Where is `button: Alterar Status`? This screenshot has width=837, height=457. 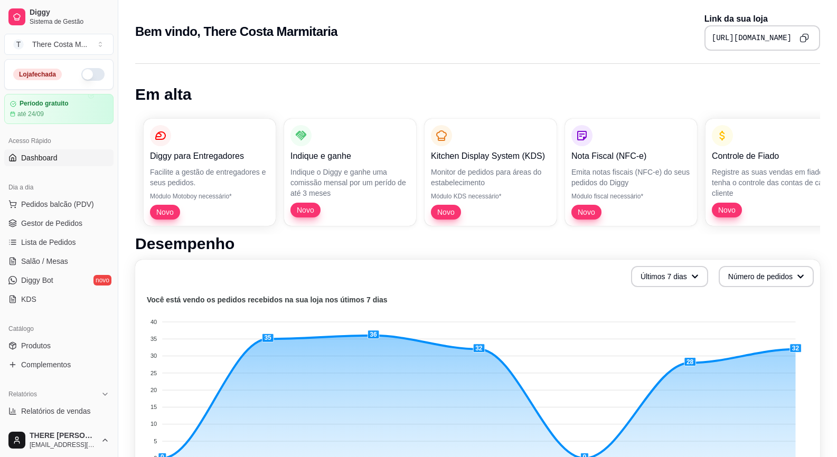 button: Alterar Status is located at coordinates (93, 74).